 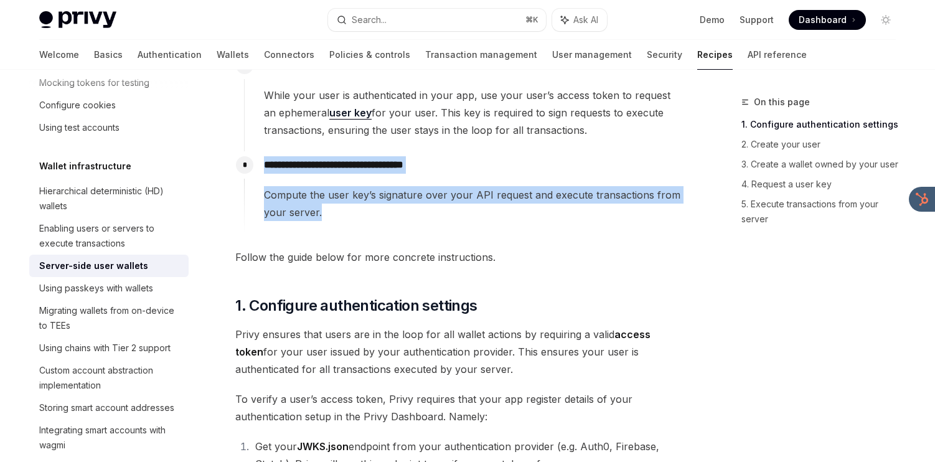 What do you see at coordinates (370, 55) in the screenshot?
I see `a: Policies & controls` at bounding box center [370, 55].